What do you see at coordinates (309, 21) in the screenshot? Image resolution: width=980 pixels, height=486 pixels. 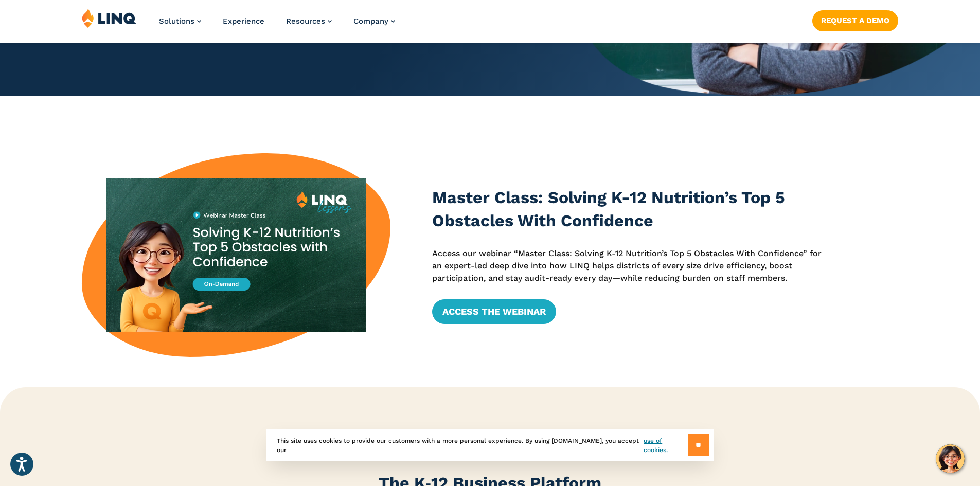 I see `a: Resources` at bounding box center [309, 21].